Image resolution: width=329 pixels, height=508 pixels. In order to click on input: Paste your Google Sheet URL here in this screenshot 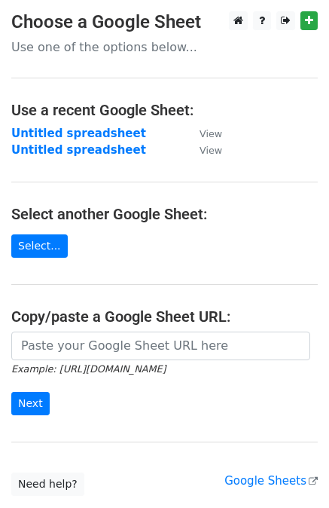, I will do `click(160, 346)`.